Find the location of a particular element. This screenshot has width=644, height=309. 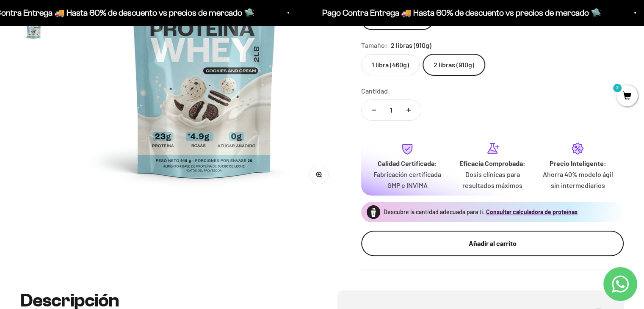

span: Descubre la cantidad adecuada para ti. is located at coordinates (434, 212).